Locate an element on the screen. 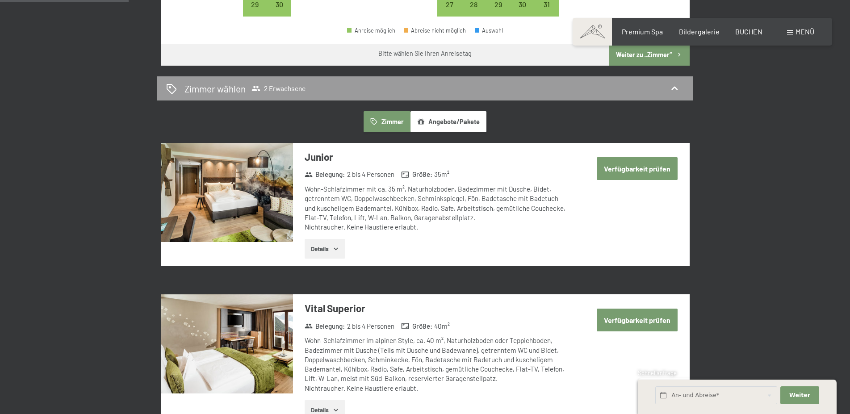 The image size is (850, 414). div: Abreise nicht möglich is located at coordinates (435, 30).